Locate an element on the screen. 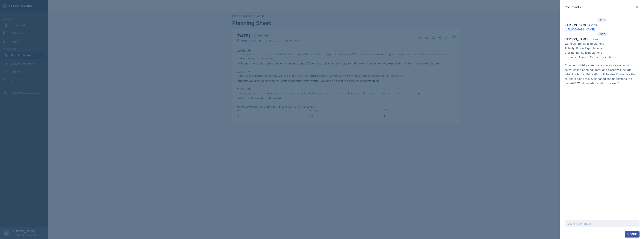 Image resolution: width=644 pixels, height=239 pixels. p: Resource Uploads: Meets Expectations is located at coordinates (602, 57).